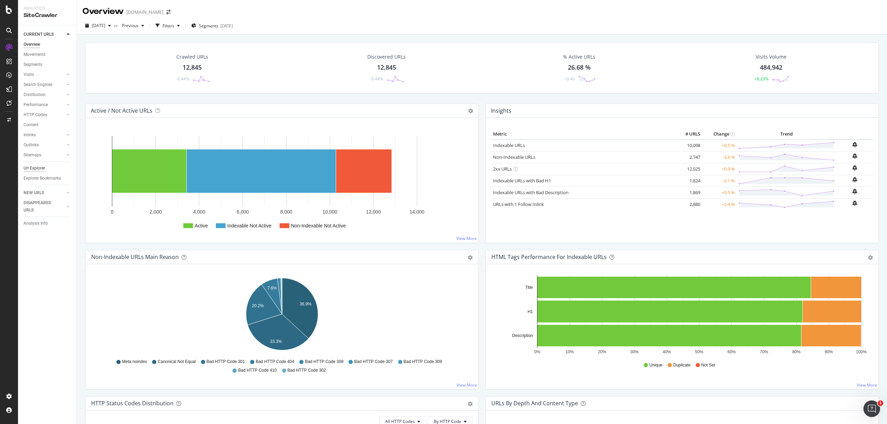  What do you see at coordinates (122, 110) in the screenshot?
I see `h4: Active / Not Active URLs` at bounding box center [122, 110].